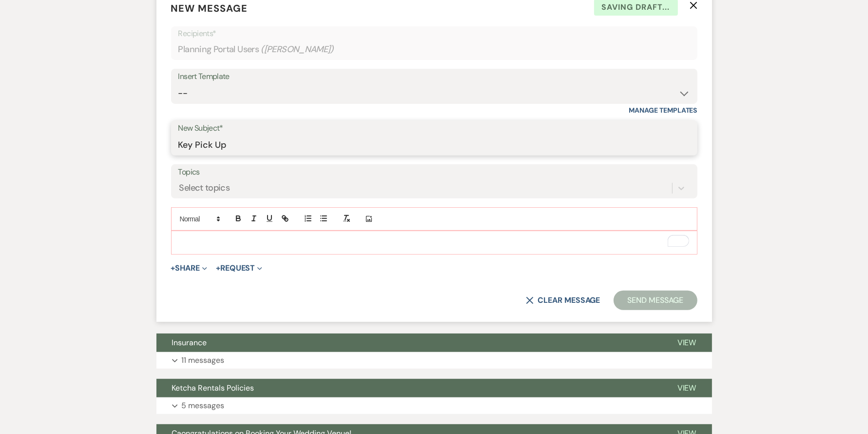 The height and width of the screenshot is (434, 868). I want to click on a: Manage Templates, so click(664, 110).